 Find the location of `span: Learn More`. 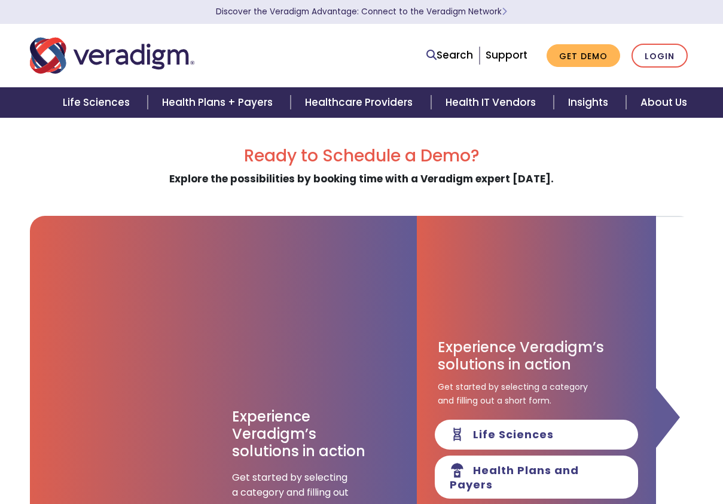

span: Learn More is located at coordinates (504, 11).